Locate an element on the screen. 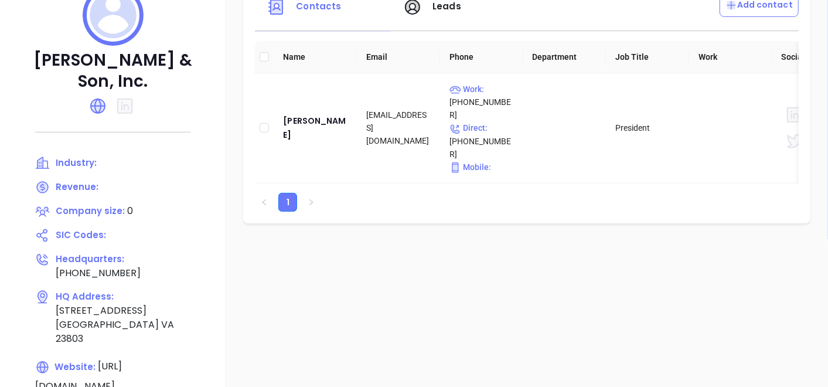 This screenshot has width=828, height=387. li: 1 is located at coordinates (288, 202).